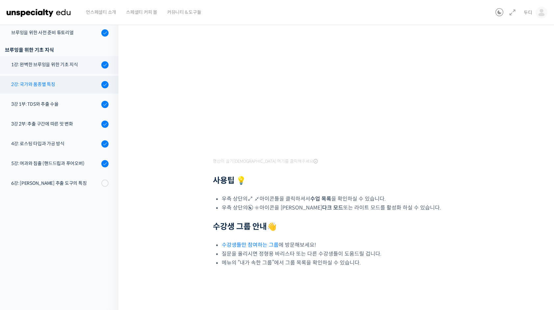 The height and width of the screenshot is (310, 554). I want to click on div: 브루잉을 위한 사전 준비 튜토리얼, so click(55, 33).